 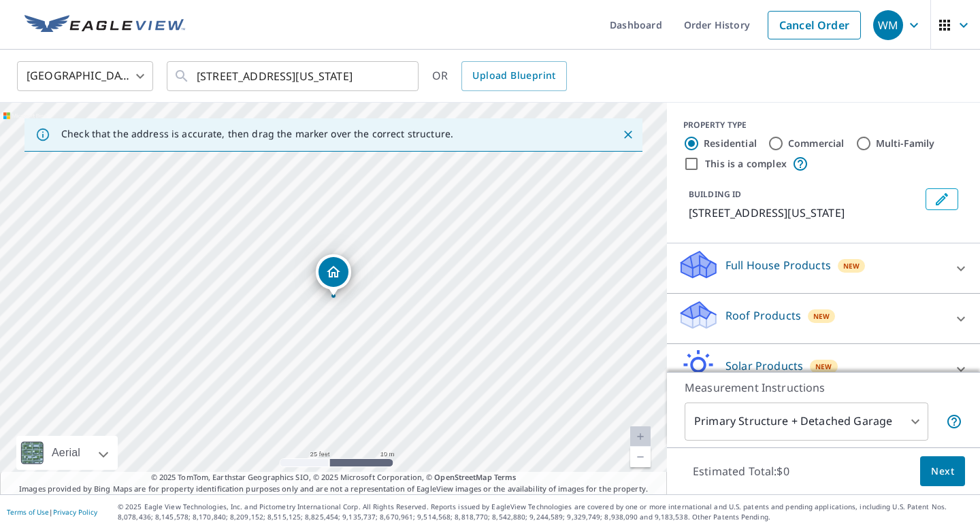 What do you see at coordinates (505, 477) in the screenshot?
I see `a: Terms` at bounding box center [505, 477].